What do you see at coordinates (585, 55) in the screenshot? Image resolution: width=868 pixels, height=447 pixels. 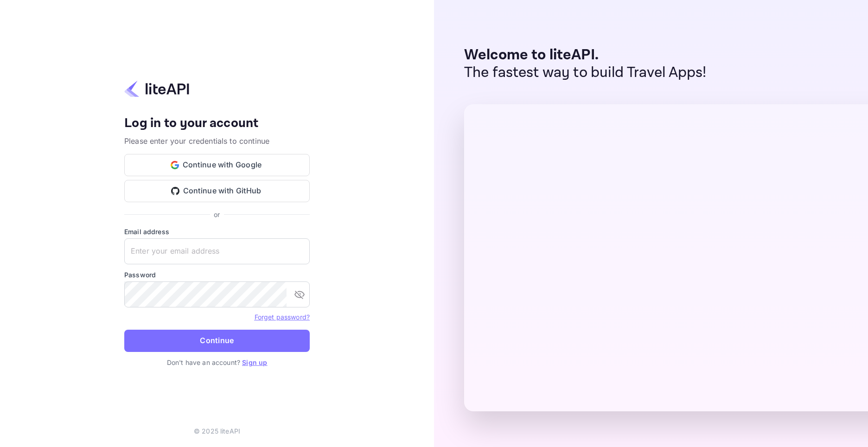 I see `p: Welcome to liteAPI.` at bounding box center [585, 55].